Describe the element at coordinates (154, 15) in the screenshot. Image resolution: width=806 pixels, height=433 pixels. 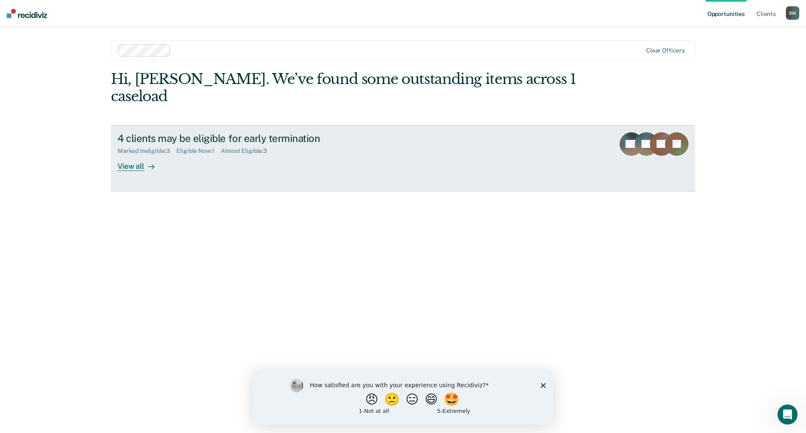
I see `div: How satisfied are you with your experience using Recidiviz?` at that location.